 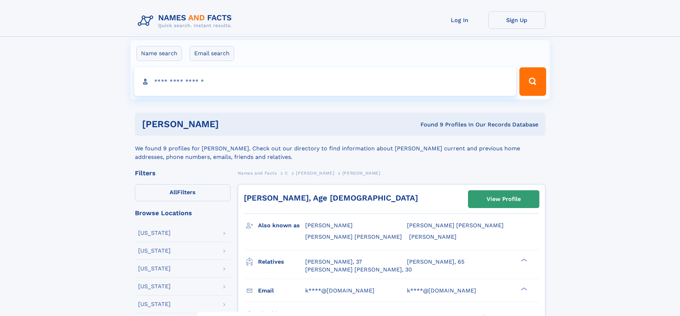 What do you see at coordinates (183, 173) in the screenshot?
I see `div: Filters` at bounding box center [183, 173].